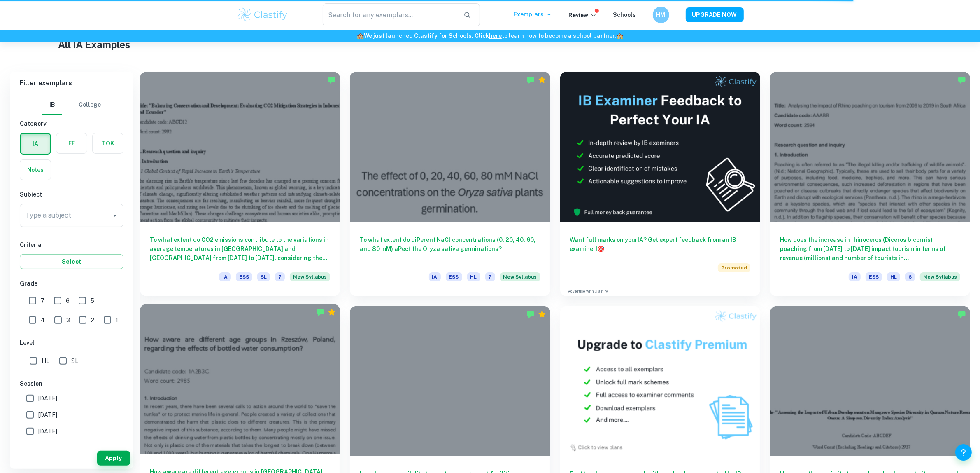 Image resolution: width=980 pixels, height=473 pixels. What do you see at coordinates (240, 184) in the screenshot?
I see `a: To what extent do CO2 emissions contribute to the variations in average temperatures in [GEOGRAPH...` at bounding box center [240, 184].